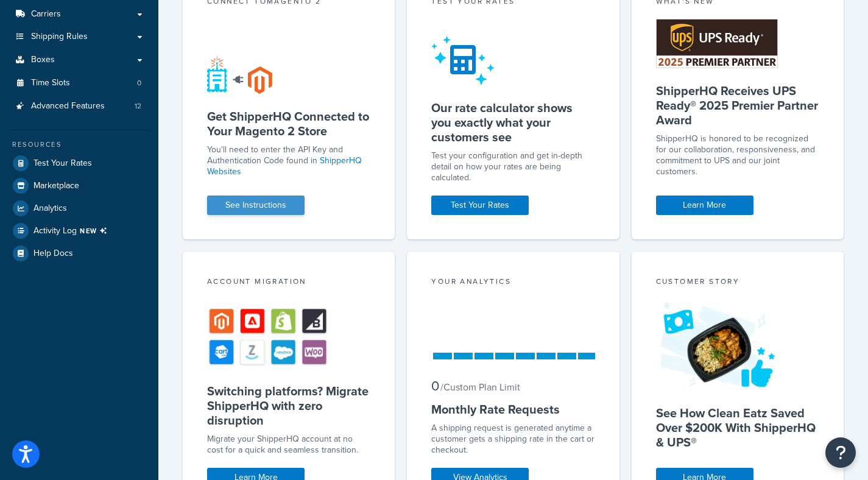 The height and width of the screenshot is (480, 868). What do you see at coordinates (738, 283) in the screenshot?
I see `div: Customer Story` at bounding box center [738, 283].